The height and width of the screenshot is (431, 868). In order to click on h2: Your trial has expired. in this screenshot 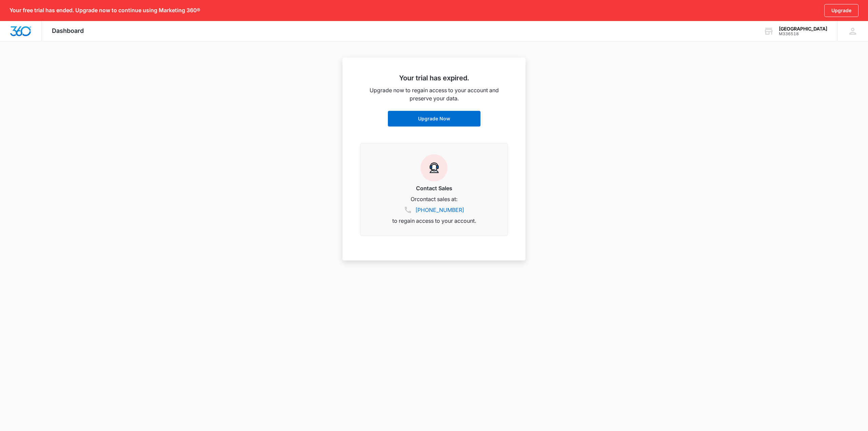, I will do `click(434, 78)`.